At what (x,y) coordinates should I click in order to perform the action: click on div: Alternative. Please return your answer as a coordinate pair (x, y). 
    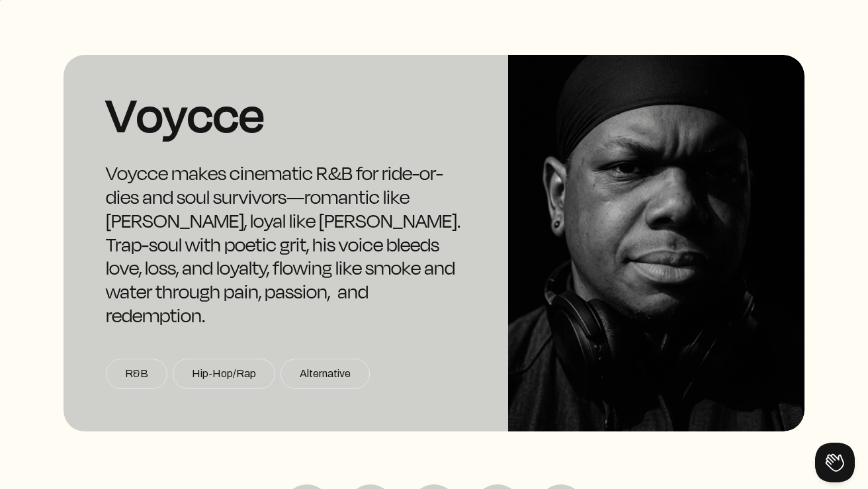
    Looking at the image, I should click on (325, 374).